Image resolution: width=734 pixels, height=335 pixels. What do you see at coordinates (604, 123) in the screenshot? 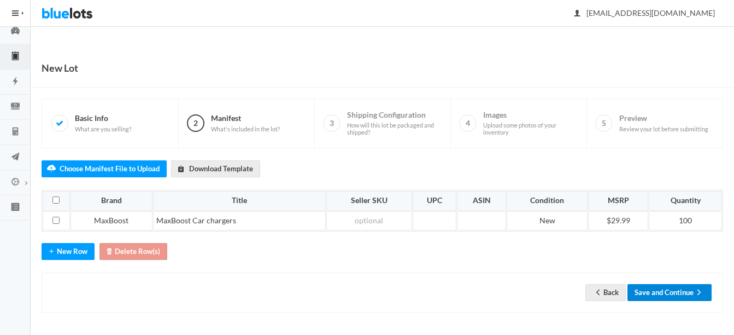
I see `span: 5` at bounding box center [604, 123].